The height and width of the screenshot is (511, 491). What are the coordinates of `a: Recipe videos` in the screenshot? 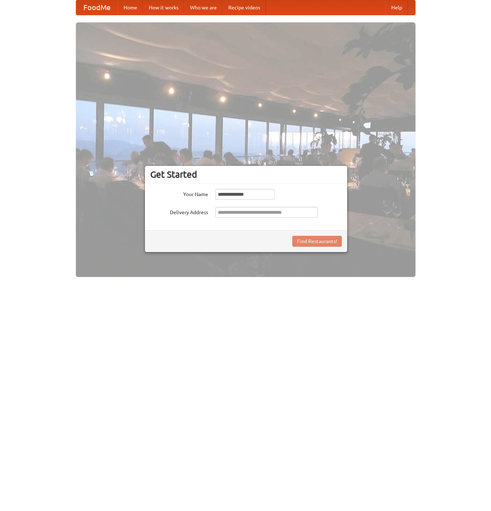 It's located at (244, 8).